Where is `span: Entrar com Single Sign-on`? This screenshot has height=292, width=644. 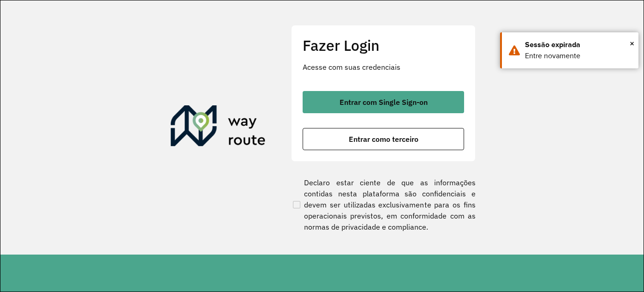
span: Entrar com Single Sign-on is located at coordinates (383, 102).